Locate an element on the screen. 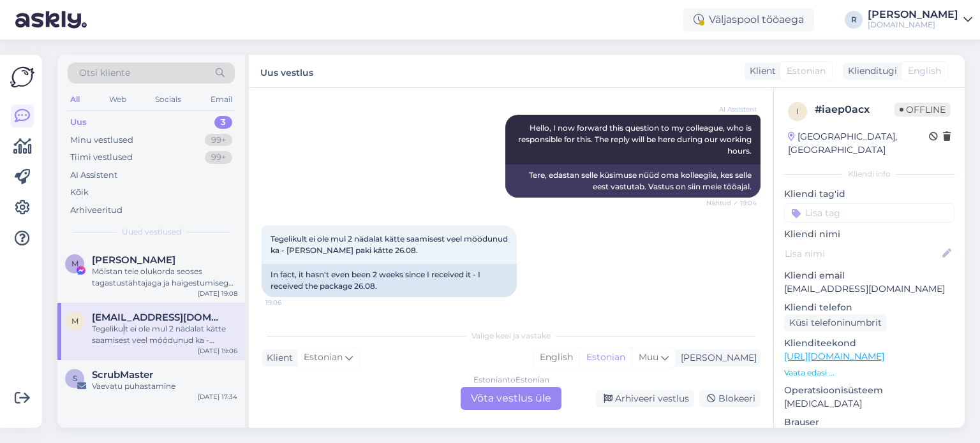  div: English is located at coordinates (557, 358).